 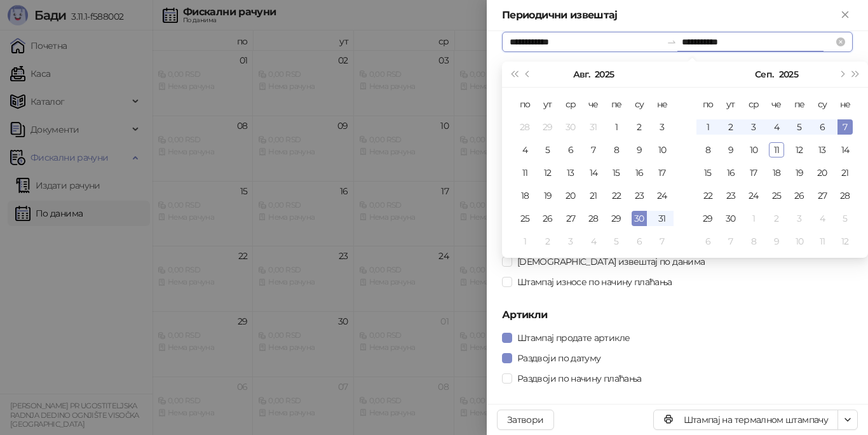 What do you see at coordinates (617, 242) in the screenshot?
I see `td: 2025-09-05` at bounding box center [617, 242].